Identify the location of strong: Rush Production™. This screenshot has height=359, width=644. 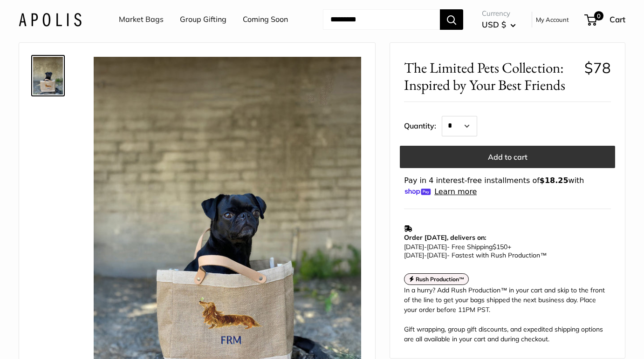
(440, 279).